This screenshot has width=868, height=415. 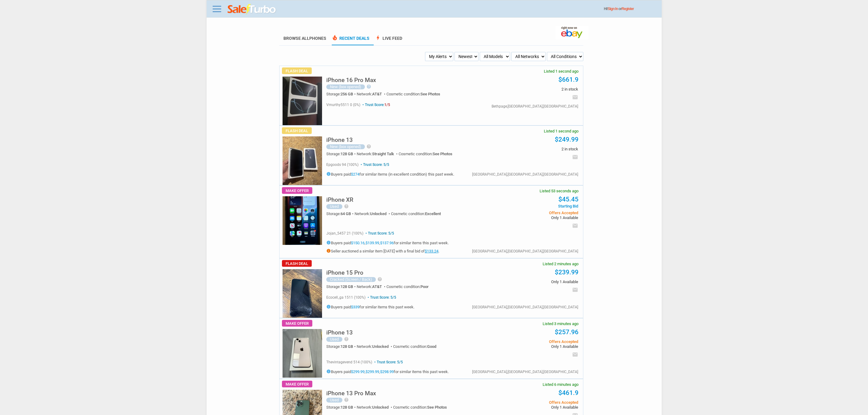 What do you see at coordinates (627, 9) in the screenshot?
I see `a: Register` at bounding box center [627, 9].